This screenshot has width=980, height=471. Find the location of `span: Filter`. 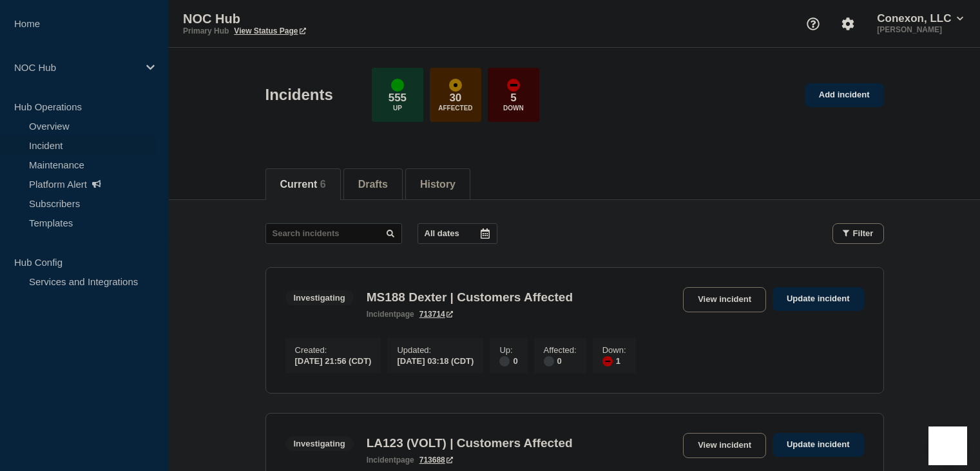

span: Filter is located at coordinates (863, 233).